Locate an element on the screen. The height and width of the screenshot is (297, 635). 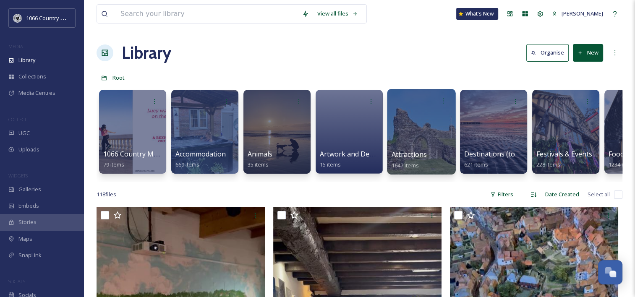
span: Embeds is located at coordinates (29, 206).